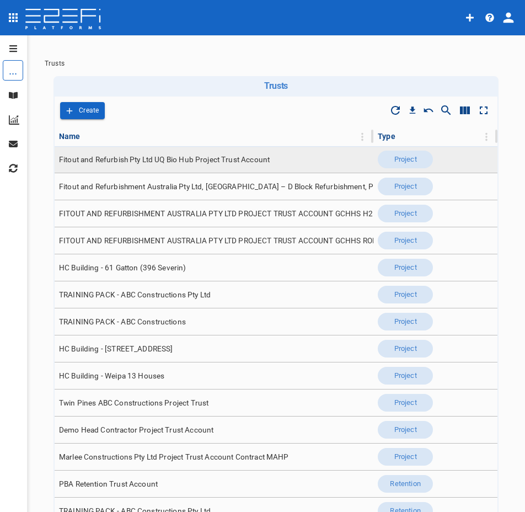 The image size is (525, 512). I want to click on a: Trusts, so click(55, 63).